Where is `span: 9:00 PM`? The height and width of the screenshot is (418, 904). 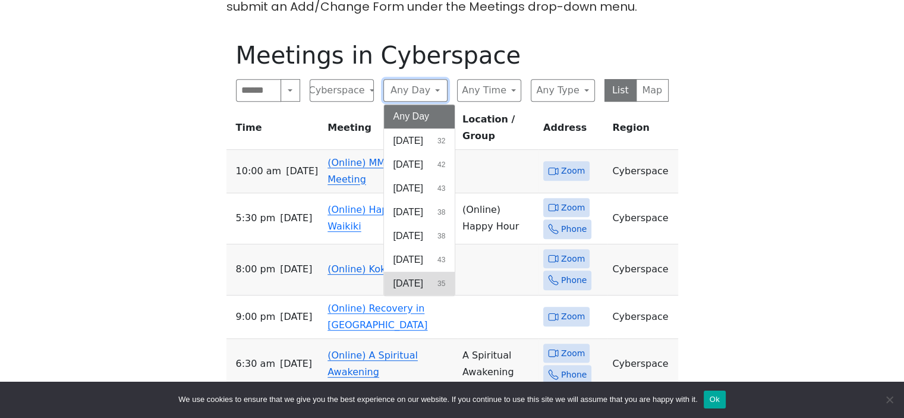
span: 9:00 PM is located at coordinates (256, 317).